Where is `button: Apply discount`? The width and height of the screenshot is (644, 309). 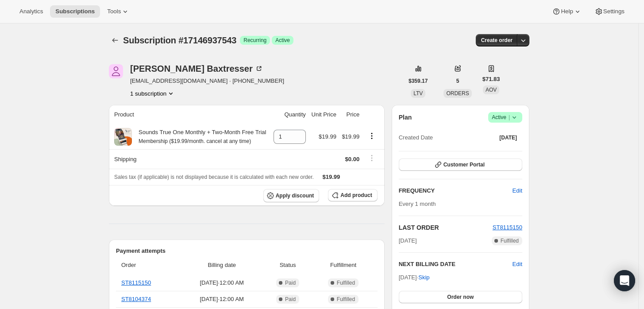 button: Apply discount is located at coordinates (291, 195).